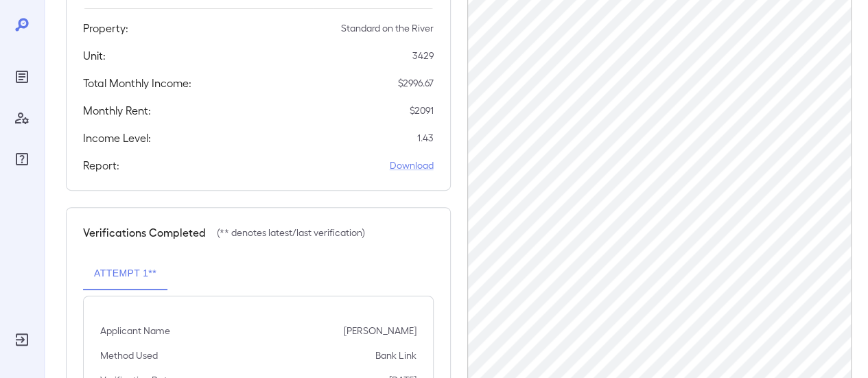  What do you see at coordinates (106, 28) in the screenshot?
I see `h5: Property:` at bounding box center [106, 28].